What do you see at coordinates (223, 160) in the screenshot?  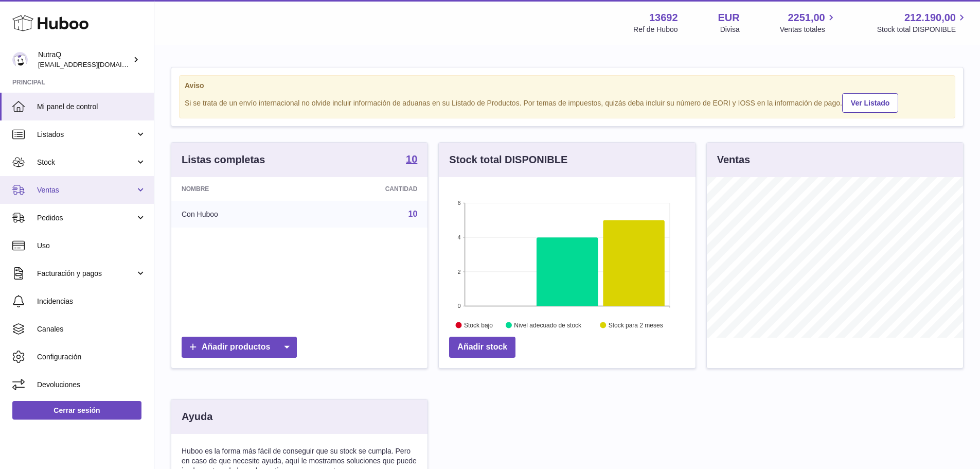 I see `h3: Listas completas` at bounding box center [223, 160].